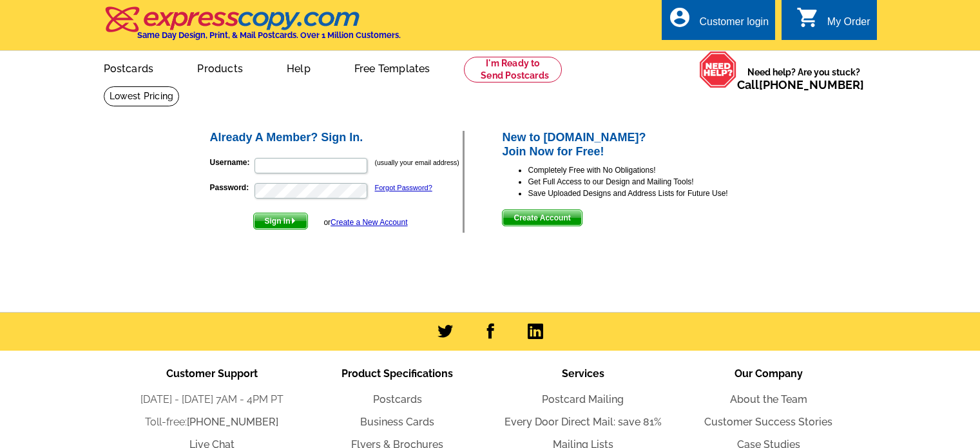 The height and width of the screenshot is (448, 980). Describe the element at coordinates (368, 222) in the screenshot. I see `a: Create a New Account` at that location.